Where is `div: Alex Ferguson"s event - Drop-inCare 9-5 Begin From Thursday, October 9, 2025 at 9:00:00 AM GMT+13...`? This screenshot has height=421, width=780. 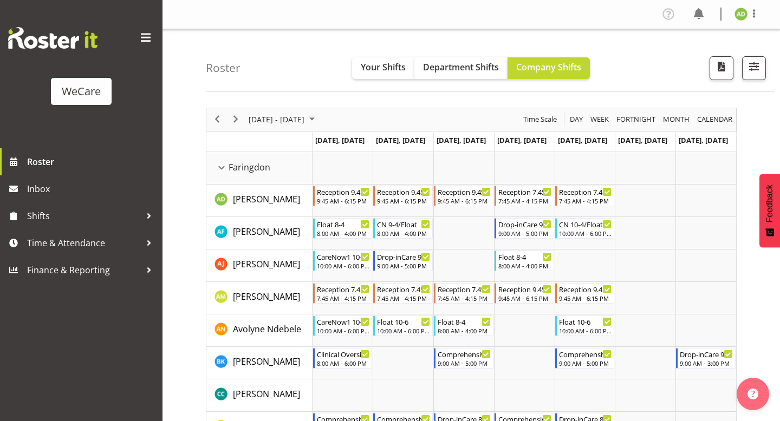
div: Alex Ferguson"s event - Drop-inCare 9-5 Begin From Thursday, October 9, 2025 at 9:00:00 AM GMT+13... is located at coordinates (524, 228).